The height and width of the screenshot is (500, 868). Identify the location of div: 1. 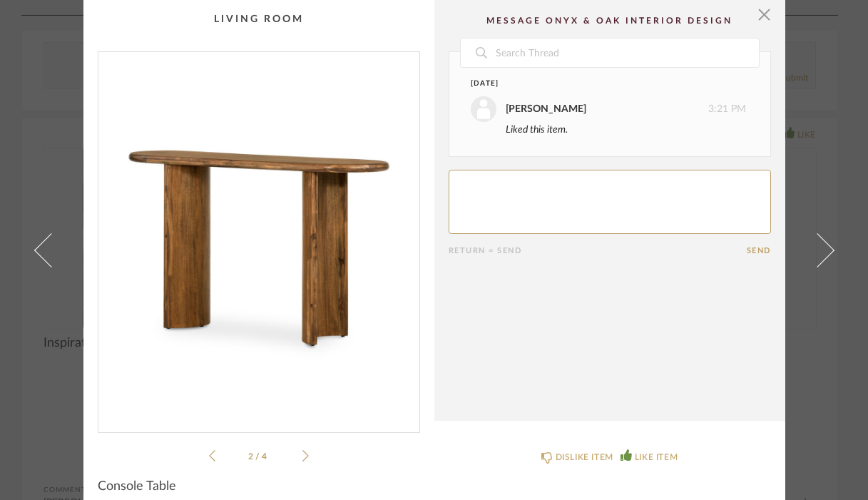
(259, 236).